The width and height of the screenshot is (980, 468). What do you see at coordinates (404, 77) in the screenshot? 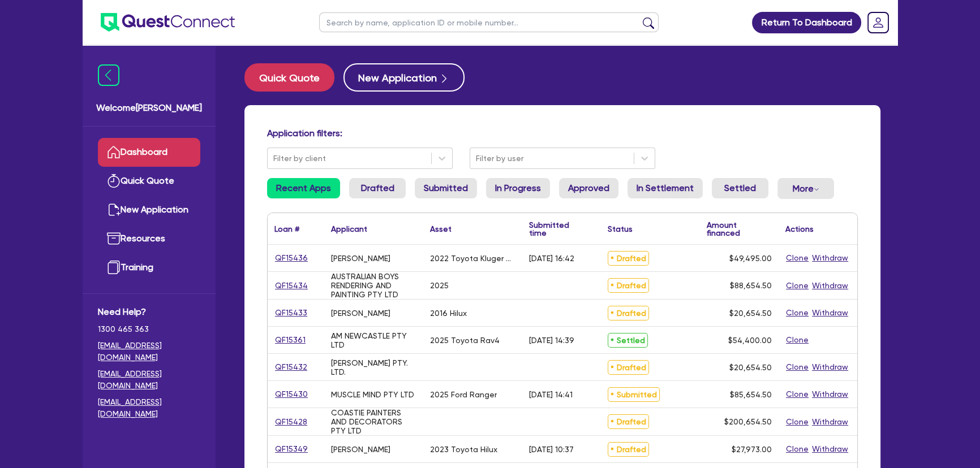
I see `button: New Application` at bounding box center [404, 77].